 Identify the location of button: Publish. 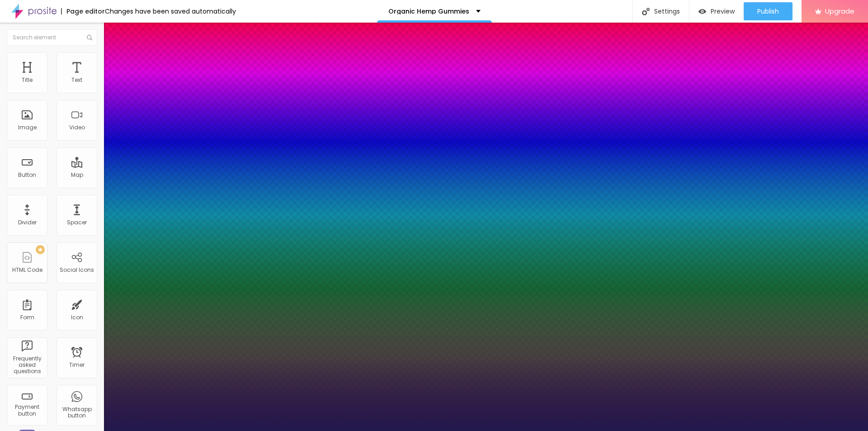
(768, 11).